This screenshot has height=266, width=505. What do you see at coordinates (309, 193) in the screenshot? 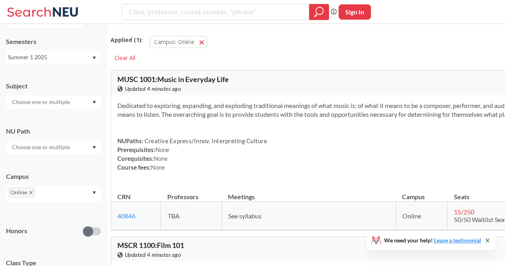
I see `th: Meetings` at bounding box center [309, 193].